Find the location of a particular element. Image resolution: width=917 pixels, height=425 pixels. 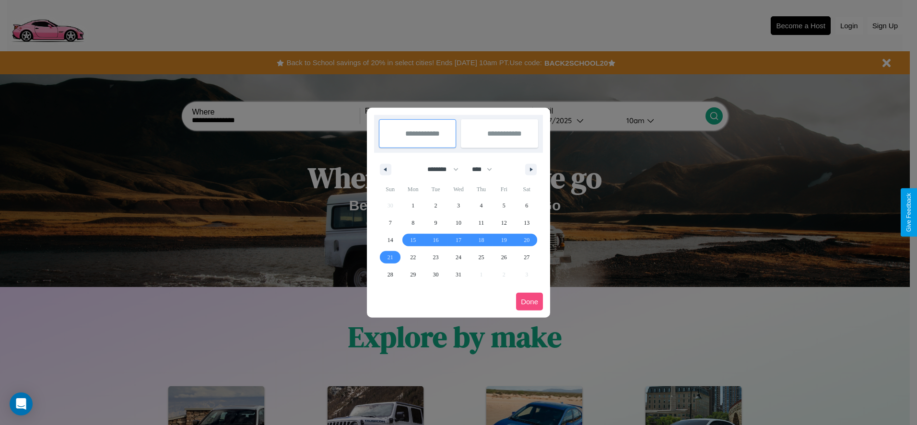

span: 11 is located at coordinates (481, 223).